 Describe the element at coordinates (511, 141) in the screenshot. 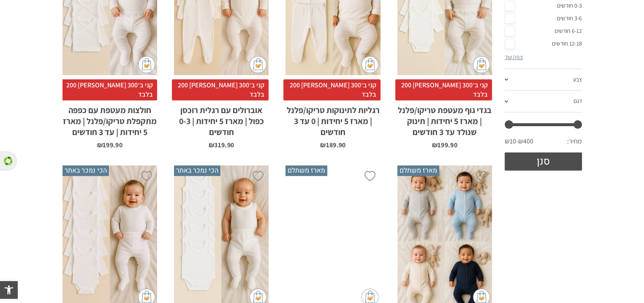

I see `span: ₪10` at that location.